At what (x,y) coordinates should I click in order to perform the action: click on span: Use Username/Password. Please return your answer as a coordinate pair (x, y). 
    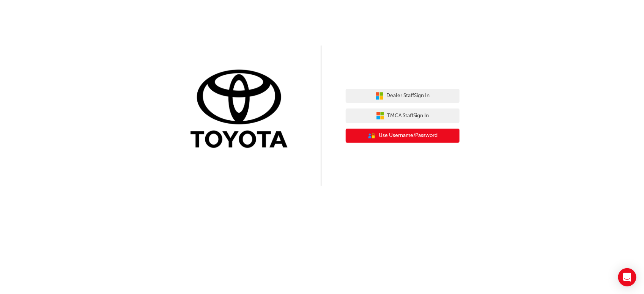
    Looking at the image, I should click on (408, 135).